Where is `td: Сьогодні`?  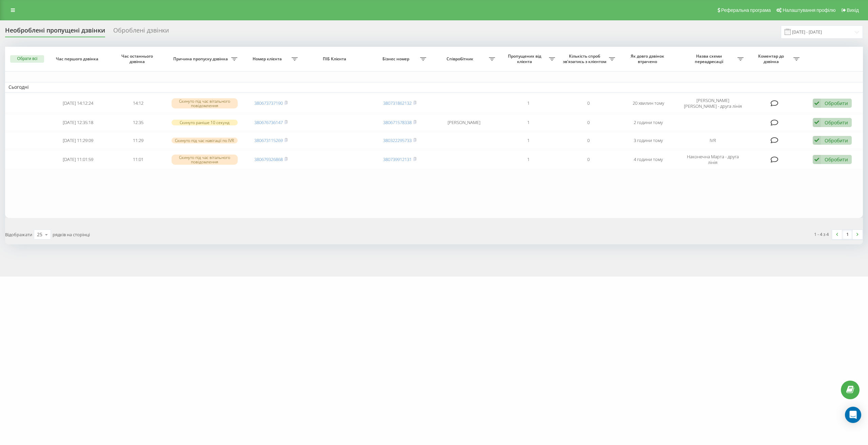
td: Сьогодні is located at coordinates (434, 87).